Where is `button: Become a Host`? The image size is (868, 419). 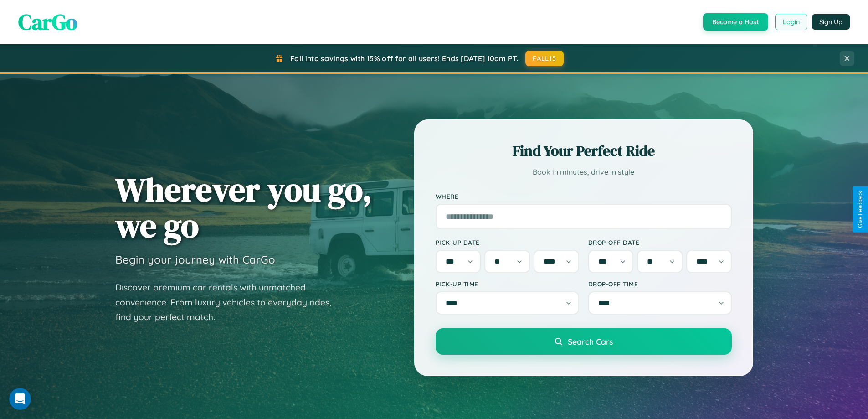
button: Become a Host is located at coordinates (735, 22).